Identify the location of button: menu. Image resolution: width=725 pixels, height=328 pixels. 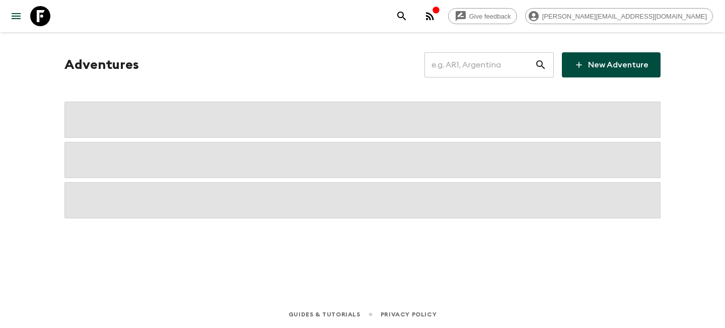
(16, 16).